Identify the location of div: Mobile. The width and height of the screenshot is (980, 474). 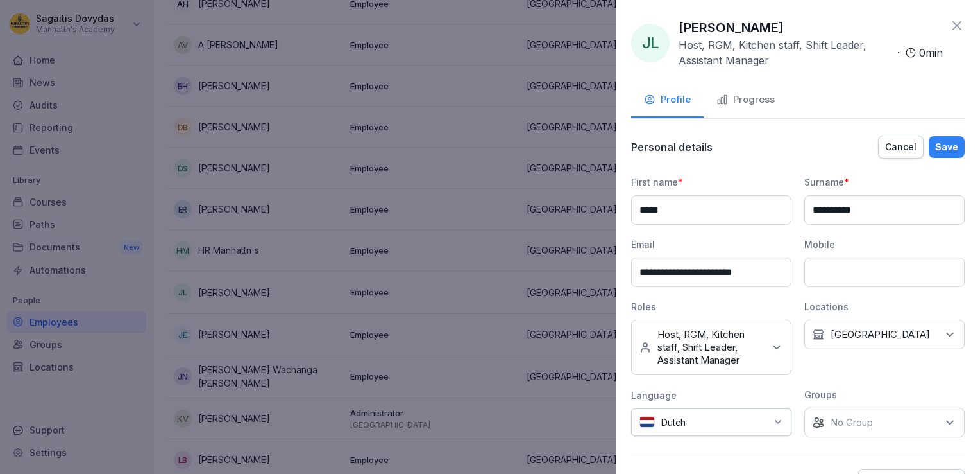
(885, 244).